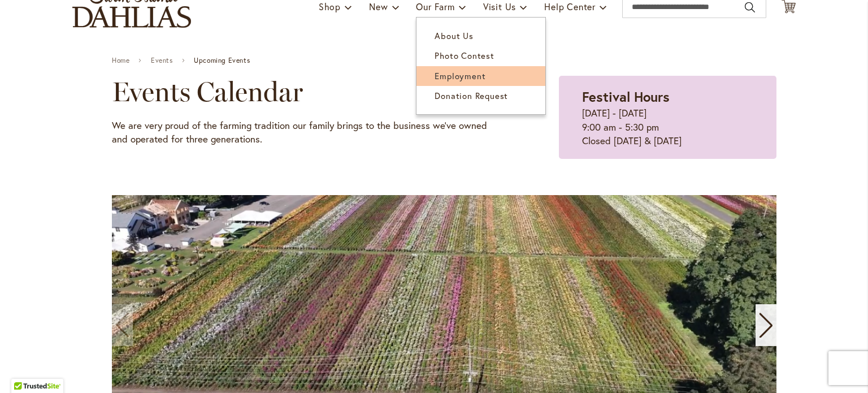  I want to click on span: About Us, so click(454, 36).